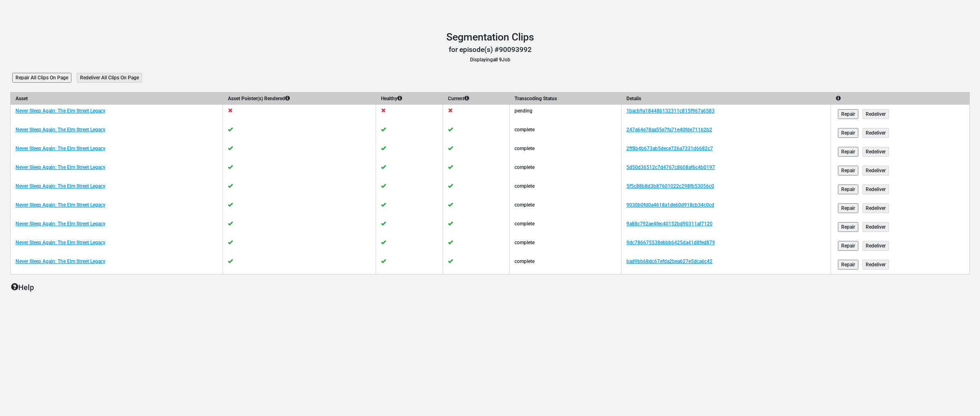 The image size is (980, 416). What do you see at coordinates (566, 114) in the screenshot?
I see `td: pending` at bounding box center [566, 114].